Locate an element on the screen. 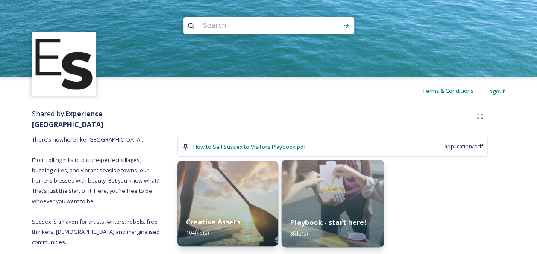 Image resolution: width=537 pixels, height=254 pixels. img: bf37adbc-91bc-45ce-ba94-f3448b34f595.jpg is located at coordinates (332, 203).